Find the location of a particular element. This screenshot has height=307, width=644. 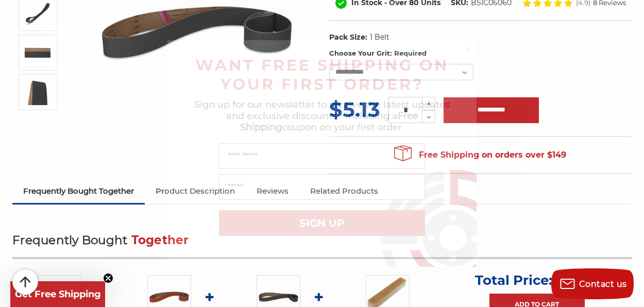

span: Sign up for our newsletter to receive the latest updates and exclusive discounts - including a co... is located at coordinates (322, 116).